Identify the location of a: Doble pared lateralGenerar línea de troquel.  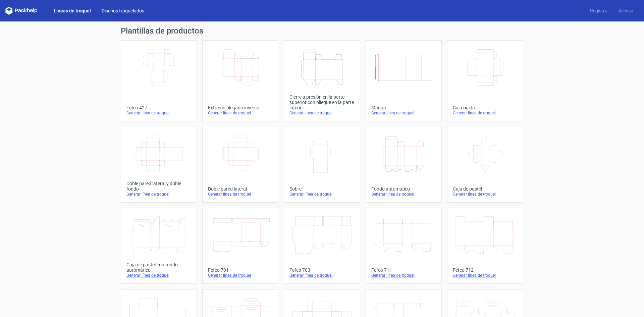
(240, 164).